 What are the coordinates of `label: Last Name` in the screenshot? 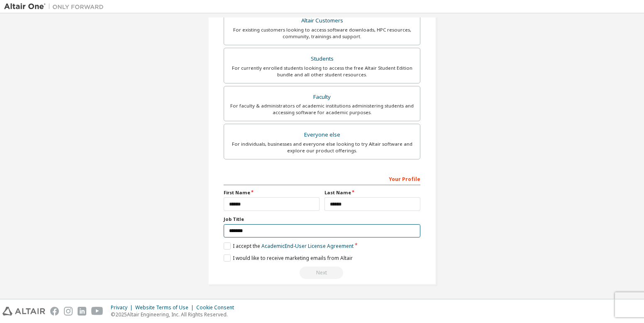 It's located at (372, 193).